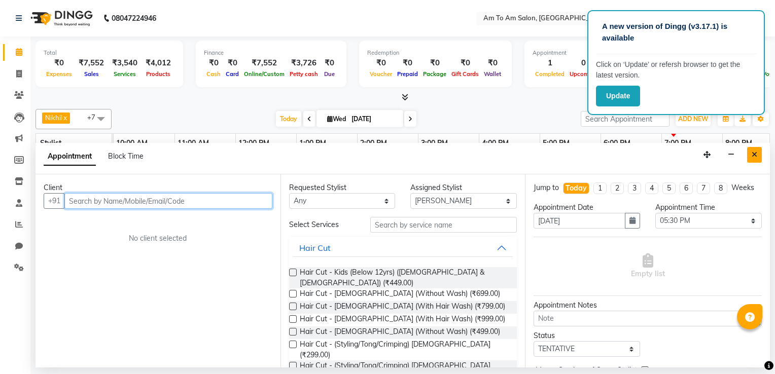 This screenshot has width=775, height=374. What do you see at coordinates (652, 188) in the screenshot?
I see `li: 4` at bounding box center [652, 188].